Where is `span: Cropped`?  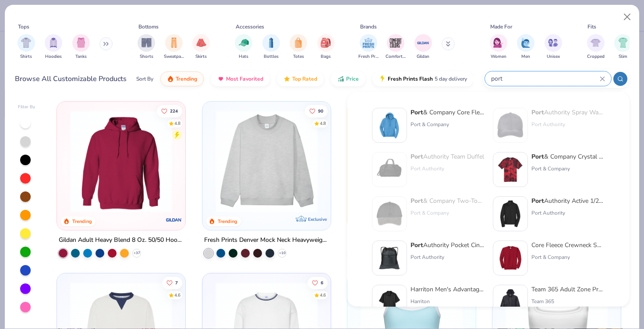
span: Cropped is located at coordinates (596, 57).